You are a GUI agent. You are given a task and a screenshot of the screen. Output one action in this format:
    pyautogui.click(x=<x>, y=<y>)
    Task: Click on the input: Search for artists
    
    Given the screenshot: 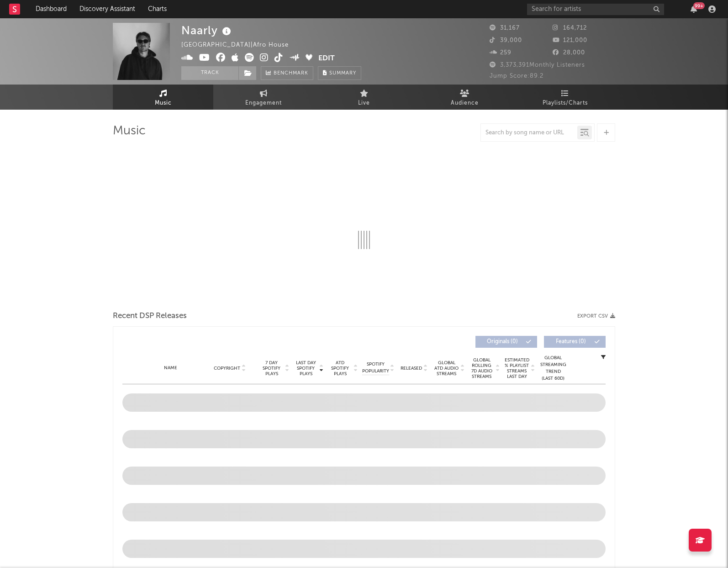 What is the action you would take?
    pyautogui.click(x=596, y=9)
    